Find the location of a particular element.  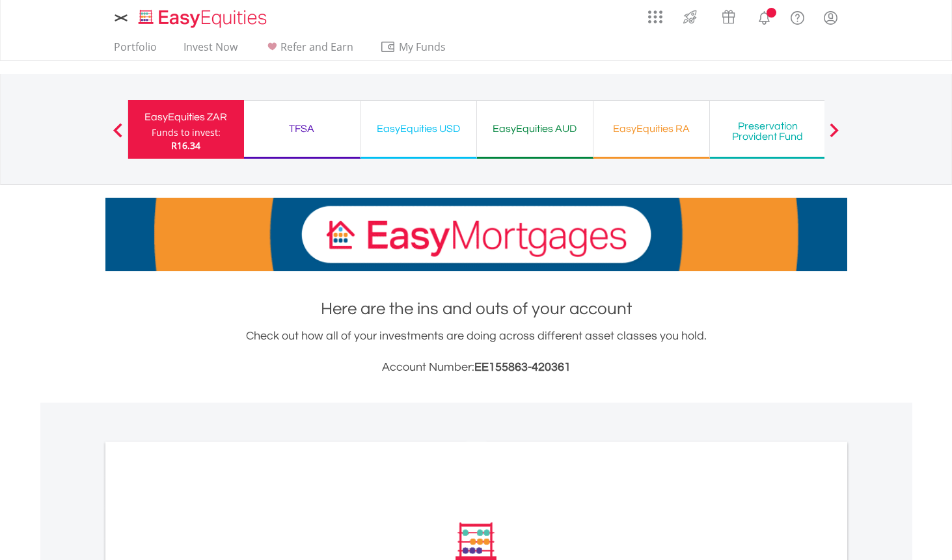

div: EasyEquities RA is located at coordinates (651, 129).